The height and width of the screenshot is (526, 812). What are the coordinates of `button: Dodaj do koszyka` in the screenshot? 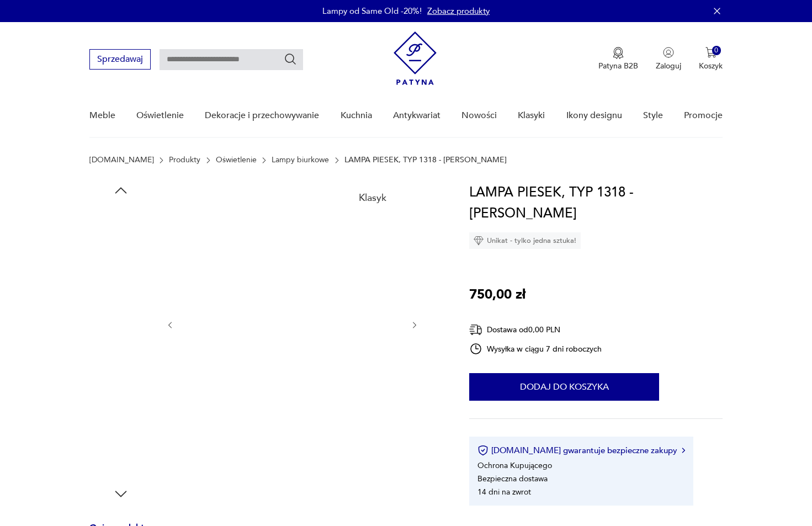 It's located at (564, 387).